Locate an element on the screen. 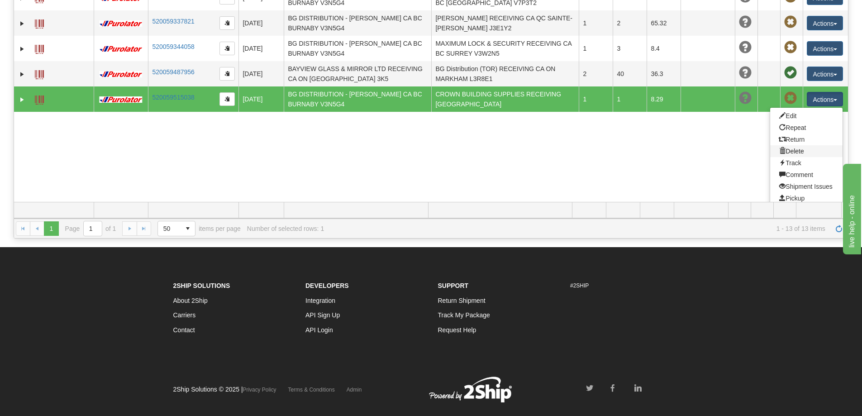 This screenshot has height=416, width=862. span: items per page is located at coordinates (199, 229).